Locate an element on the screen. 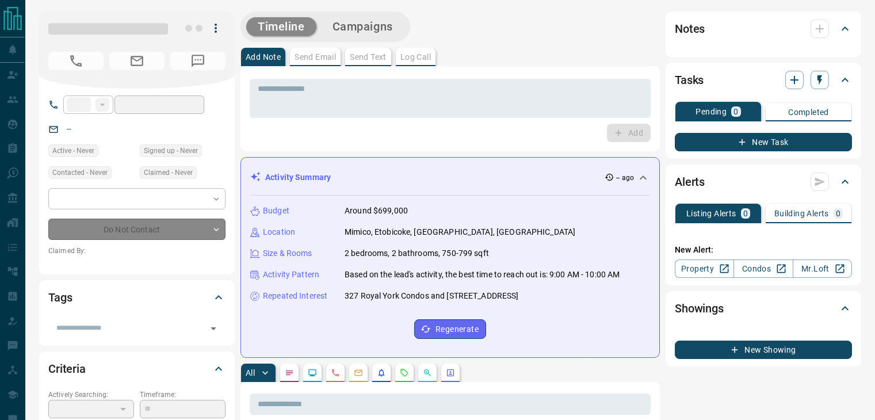 This screenshot has width=875, height=420. p: Claimed By: is located at coordinates (137, 251).